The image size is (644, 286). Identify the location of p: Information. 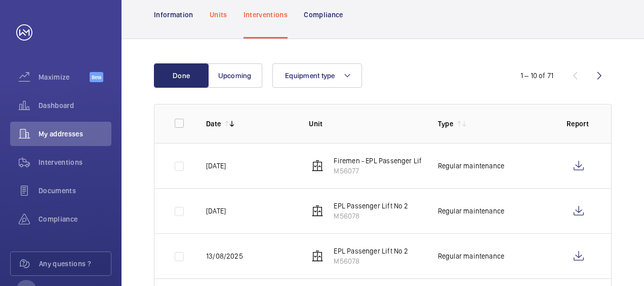
(174, 15).